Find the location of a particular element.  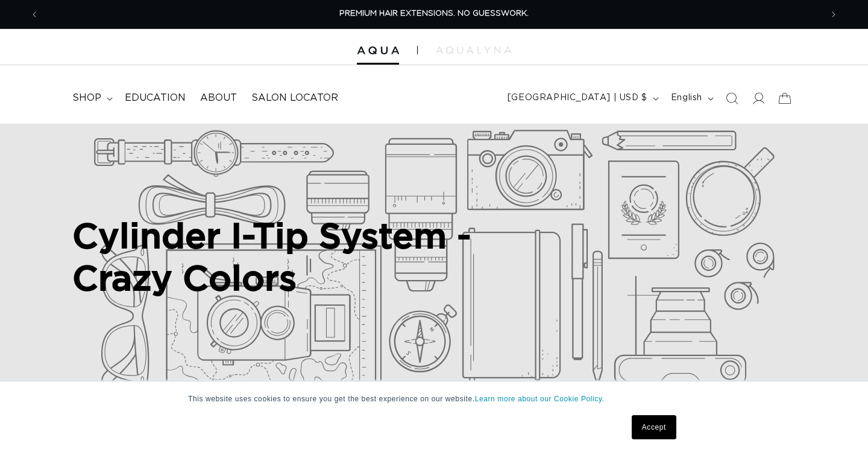

span: PREMIUM HAIR EXTENSIONS. NO GUESSWORK. is located at coordinates (434, 13).